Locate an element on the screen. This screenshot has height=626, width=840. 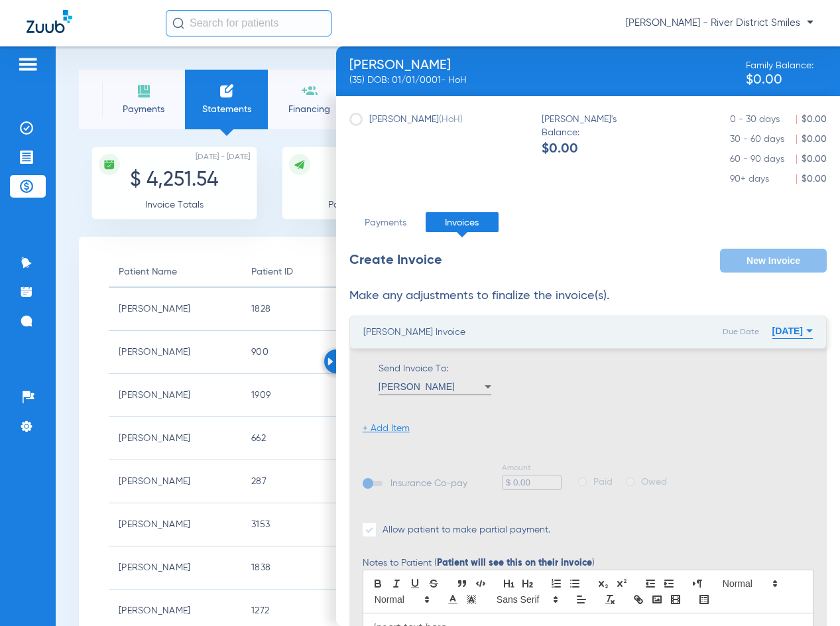
button: underline is located at coordinates (415, 584).